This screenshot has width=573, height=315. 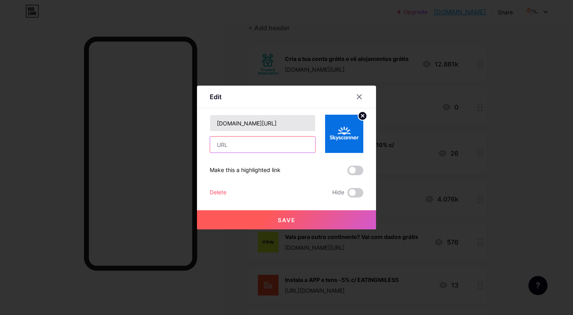 I want to click on input: URL, so click(x=263, y=144).